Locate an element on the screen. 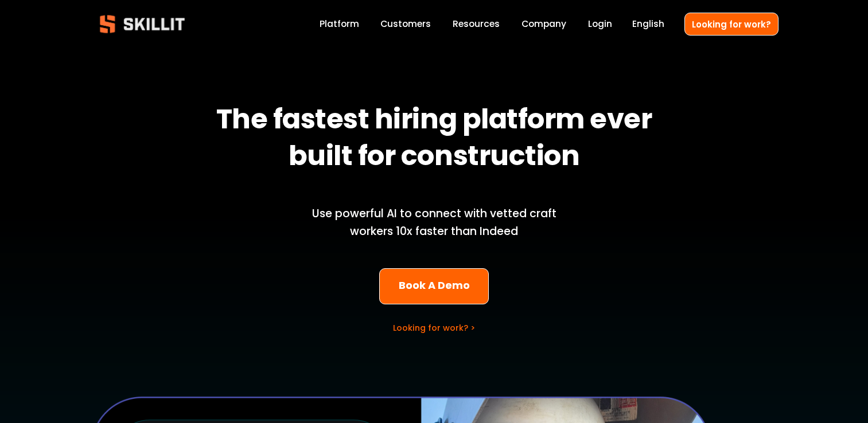 The image size is (868, 423). a: Login is located at coordinates (600, 24).